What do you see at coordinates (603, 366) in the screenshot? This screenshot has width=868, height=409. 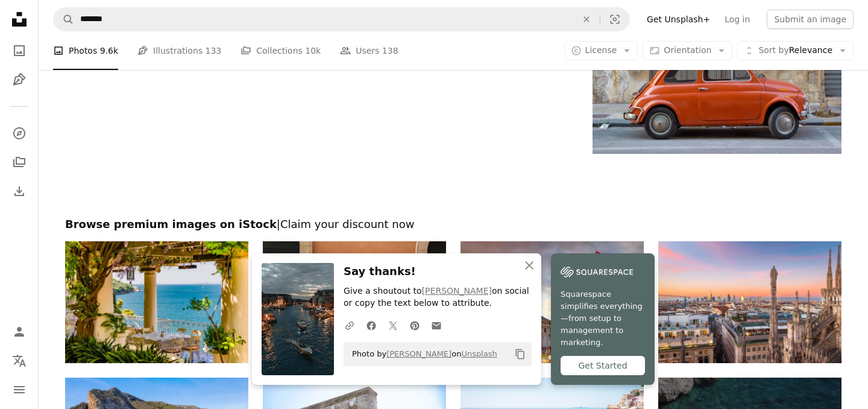 I see `div: Get Started` at bounding box center [603, 366].